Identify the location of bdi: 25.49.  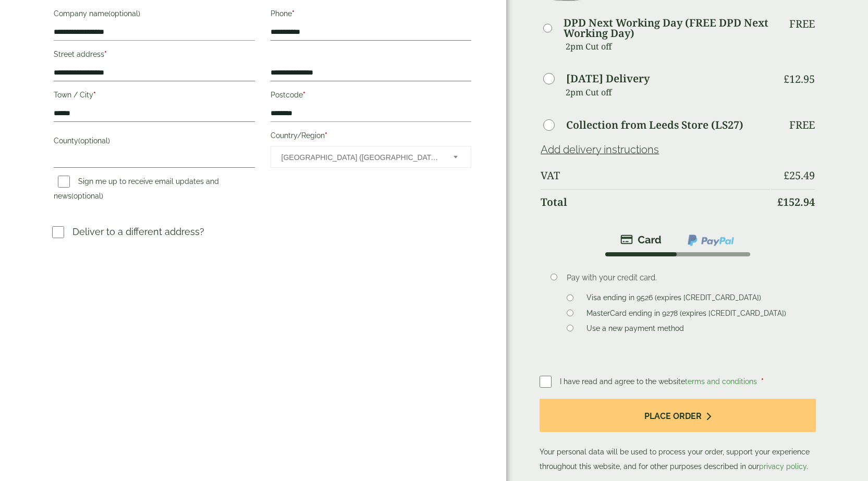
(799, 175).